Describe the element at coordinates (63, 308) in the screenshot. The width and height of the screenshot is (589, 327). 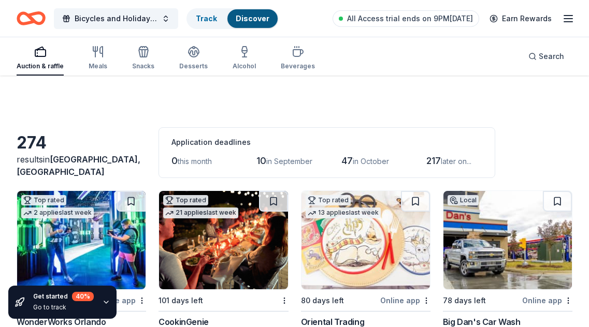
I see `div: Go to track` at that location.